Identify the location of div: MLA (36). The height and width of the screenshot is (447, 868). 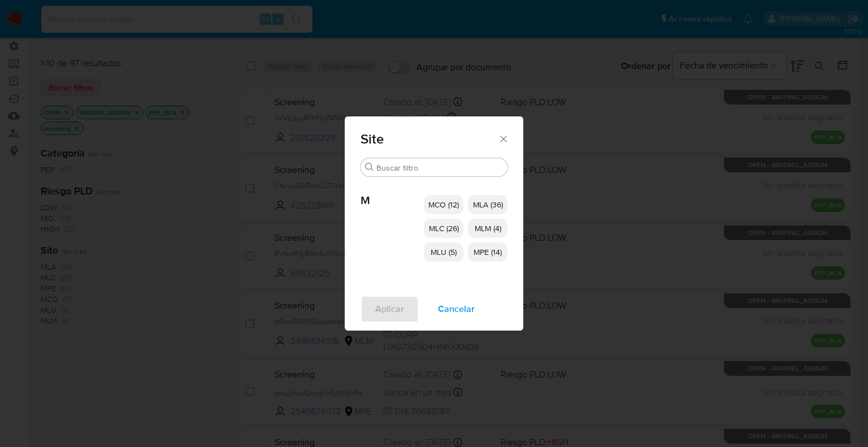
(488, 204).